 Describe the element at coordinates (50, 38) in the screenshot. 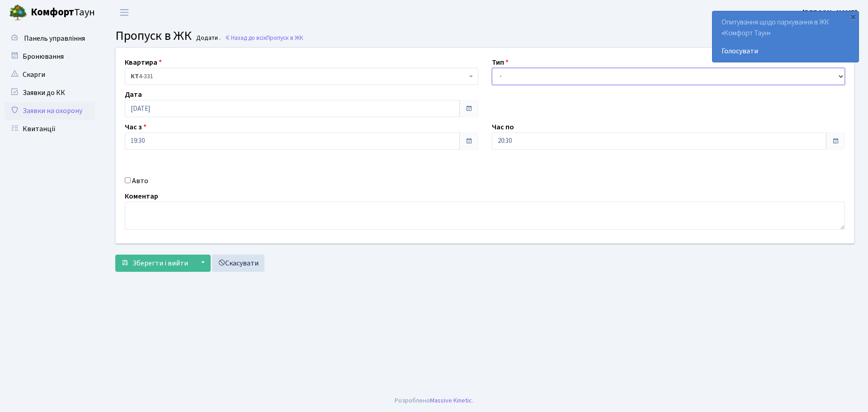

I see `a: Панель управління` at that location.